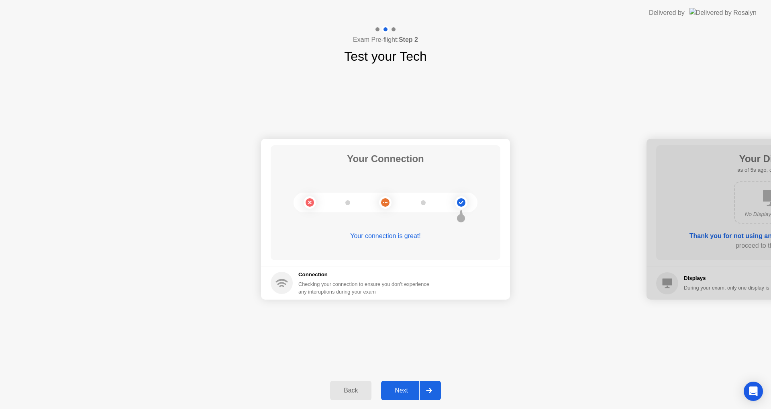 This screenshot has width=771, height=409. I want to click on div: Next, so click(401, 390).